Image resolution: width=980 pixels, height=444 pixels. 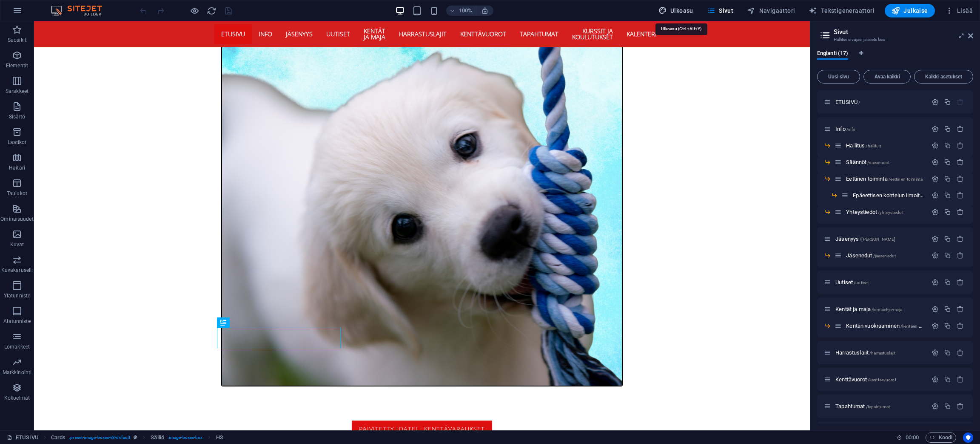 What do you see at coordinates (676, 11) in the screenshot?
I see `span: Ulkoasu` at bounding box center [676, 11].